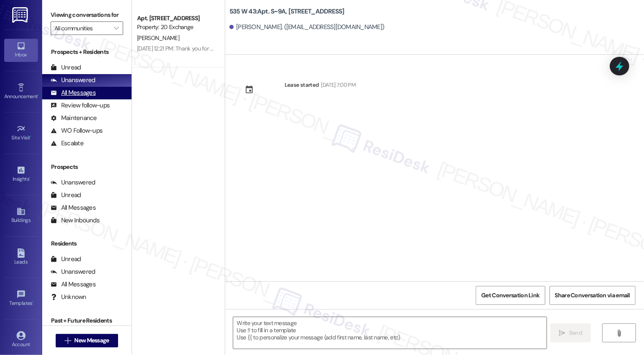  What do you see at coordinates (21, 50) in the screenshot?
I see `a: Inbox` at bounding box center [21, 50].